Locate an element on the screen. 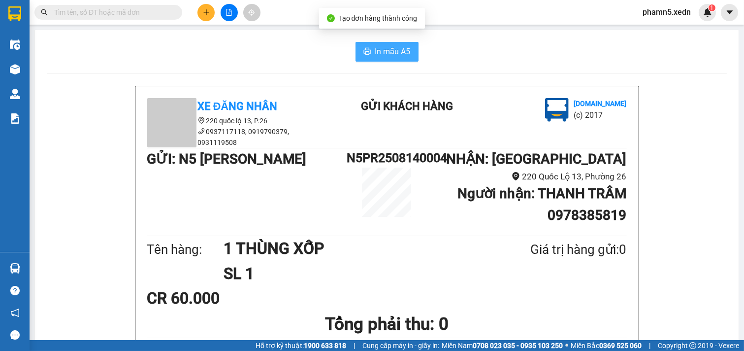  span: In mẫu A5 is located at coordinates (393, 51).